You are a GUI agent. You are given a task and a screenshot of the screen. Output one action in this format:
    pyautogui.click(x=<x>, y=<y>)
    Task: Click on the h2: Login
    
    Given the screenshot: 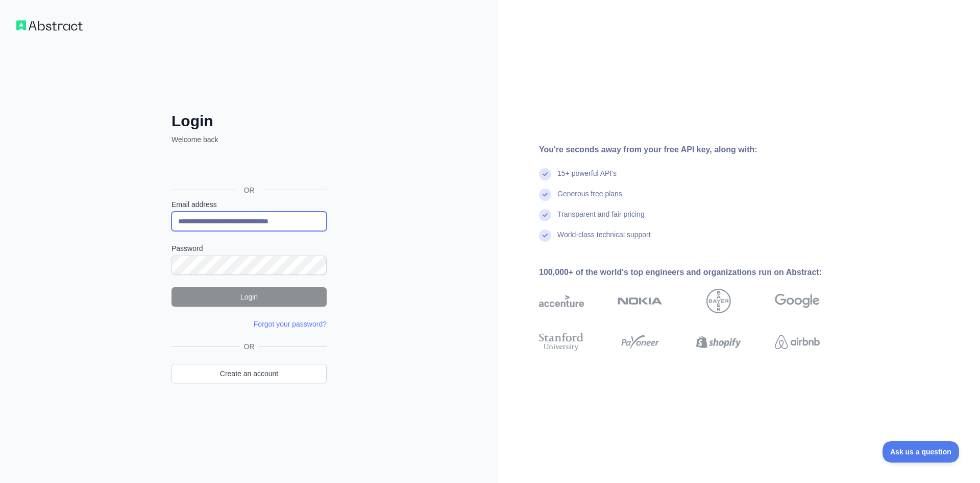 What is the action you would take?
    pyautogui.click(x=249, y=121)
    